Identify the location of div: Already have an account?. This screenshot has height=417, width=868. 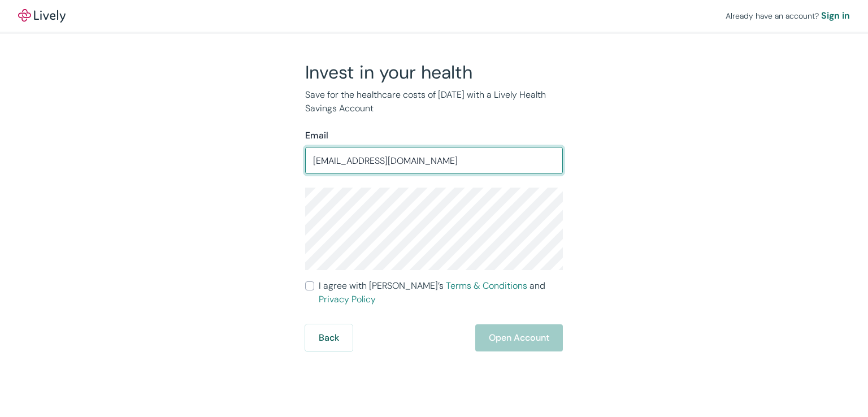
(788, 16).